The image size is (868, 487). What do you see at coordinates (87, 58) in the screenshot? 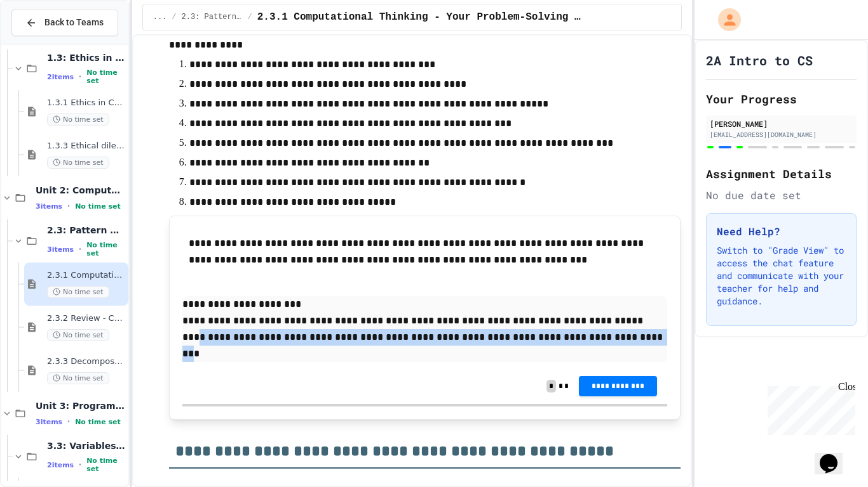
I see `span: 1.3: Ethics in Computing` at bounding box center [87, 58].